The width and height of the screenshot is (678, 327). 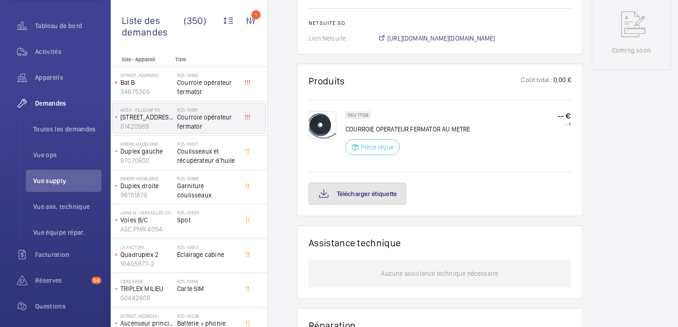 What do you see at coordinates (322, 125) in the screenshot?
I see `img: JuVBgMM9Pqdy-fRIJO64tTC0HBDtFM-GJIQfvKny33hqpXrM.png` at bounding box center [322, 125].